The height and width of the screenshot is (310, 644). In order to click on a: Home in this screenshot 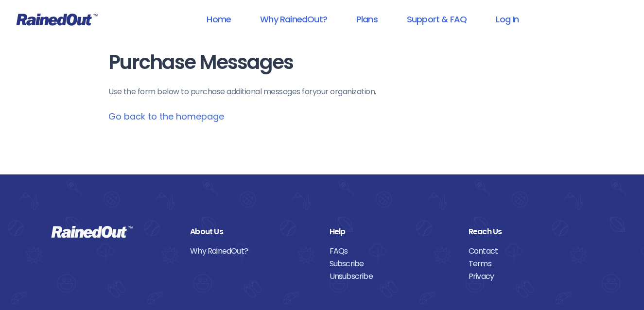, I will do `click(219, 19)`.